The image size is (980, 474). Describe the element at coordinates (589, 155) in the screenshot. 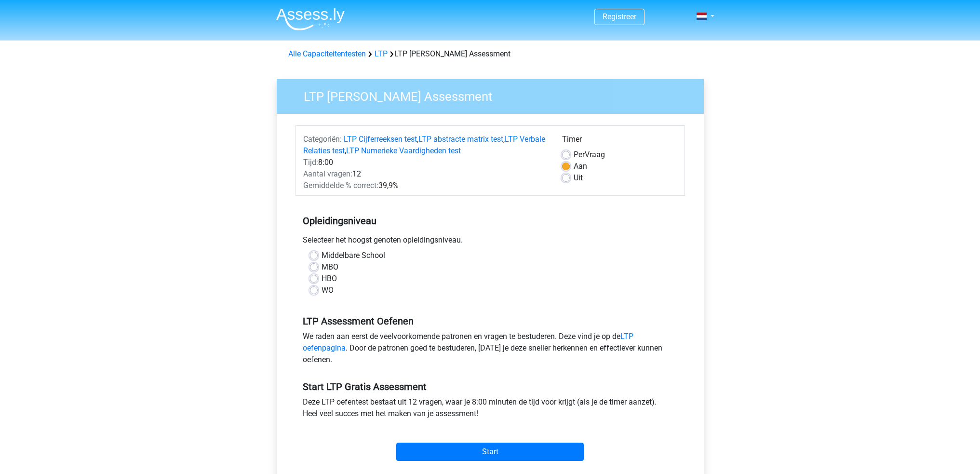

I see `label: Vraag` at that location.